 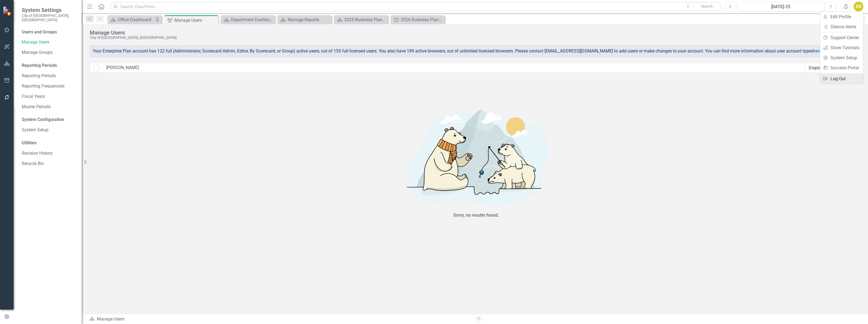 What do you see at coordinates (422, 20) in the screenshot?
I see `div: 2026 Business Plan OKR Summary` at bounding box center [422, 20].